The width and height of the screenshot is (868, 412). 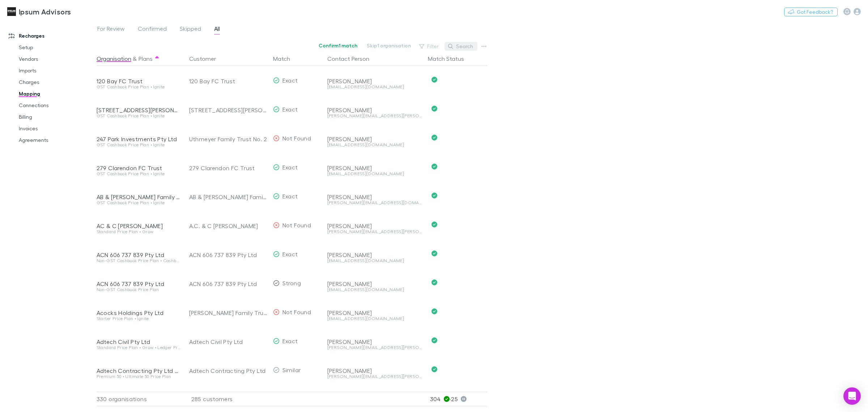 What do you see at coordinates (450, 59) in the screenshot?
I see `button: Match Status` at bounding box center [450, 59].